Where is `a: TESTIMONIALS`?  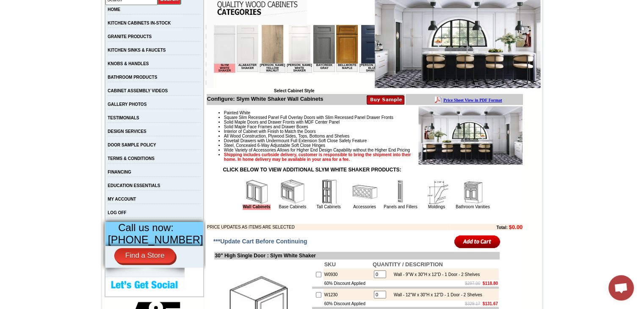 a: TESTIMONIALS is located at coordinates (123, 118).